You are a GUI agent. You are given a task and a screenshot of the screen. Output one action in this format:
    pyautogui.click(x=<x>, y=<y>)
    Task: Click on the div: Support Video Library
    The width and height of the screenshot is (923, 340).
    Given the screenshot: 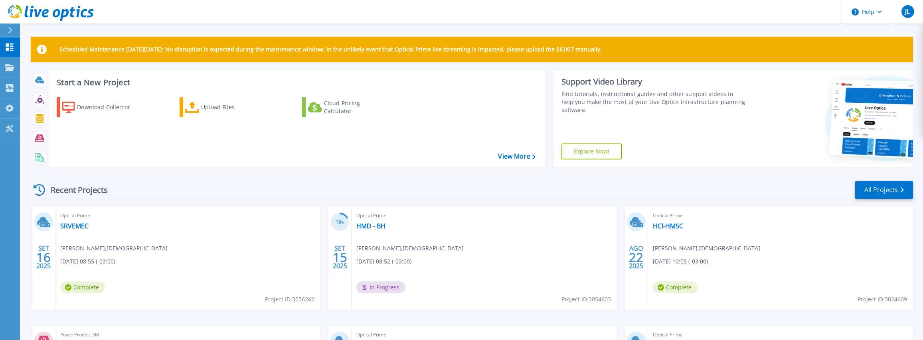 What is the action you would take?
    pyautogui.click(x=654, y=82)
    